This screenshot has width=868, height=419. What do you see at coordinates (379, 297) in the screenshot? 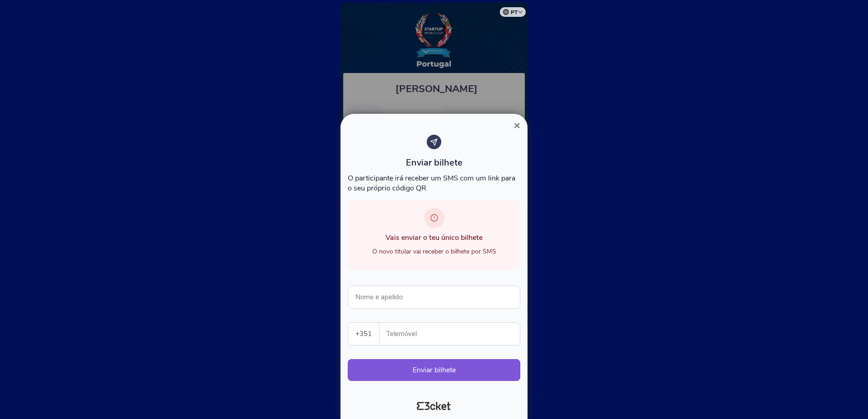
I see `label: Nome e apelido` at bounding box center [379, 297].